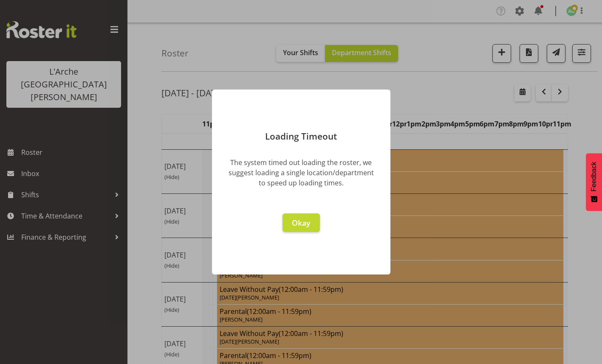  Describe the element at coordinates (301, 223) in the screenshot. I see `button: Okay` at that location.